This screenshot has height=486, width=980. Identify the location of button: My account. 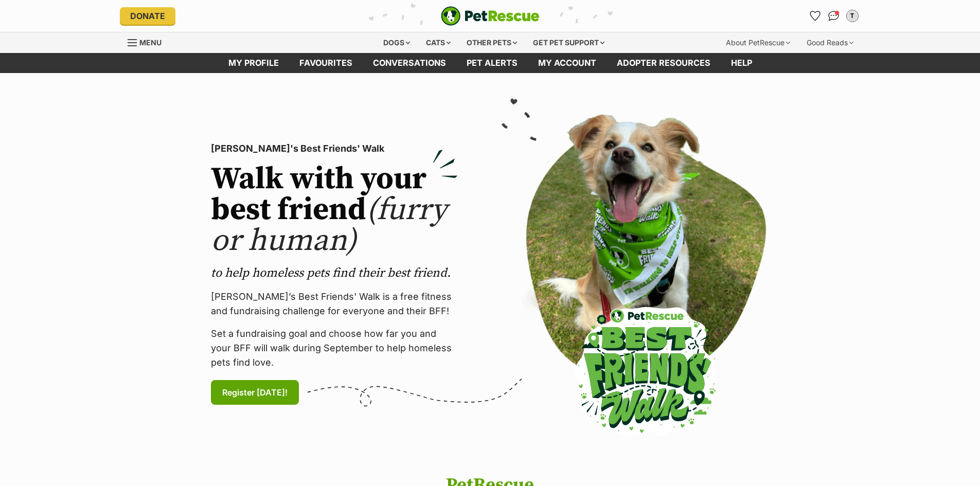
(853, 16).